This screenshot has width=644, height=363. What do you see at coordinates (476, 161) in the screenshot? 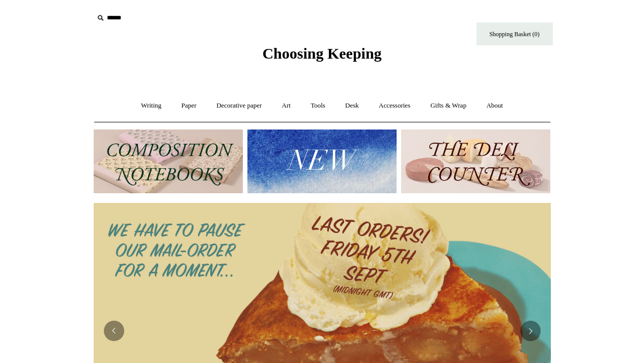
I see `img: The Deli Counter` at bounding box center [476, 161].